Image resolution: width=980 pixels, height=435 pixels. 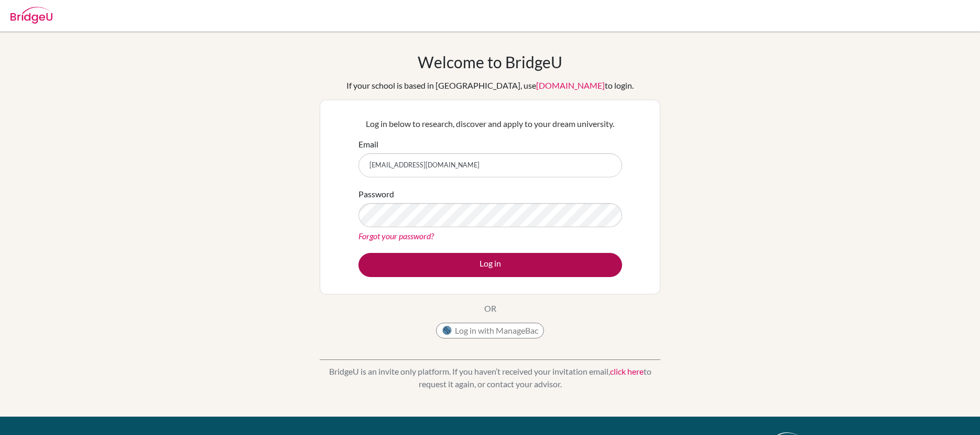 What do you see at coordinates (490, 124) in the screenshot?
I see `p: Log in below to research, discover and apply to your dream university.` at bounding box center [490, 124].